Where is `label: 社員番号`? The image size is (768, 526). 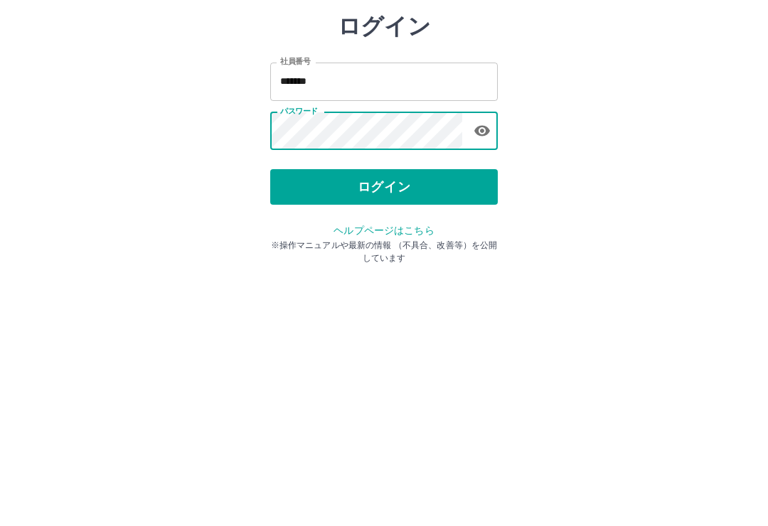 label: 社員番号 is located at coordinates (295, 138).